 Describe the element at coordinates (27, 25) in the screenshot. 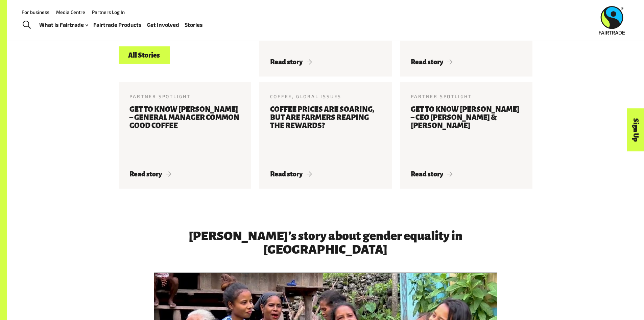

I see `a: Toggle Search` at that location.